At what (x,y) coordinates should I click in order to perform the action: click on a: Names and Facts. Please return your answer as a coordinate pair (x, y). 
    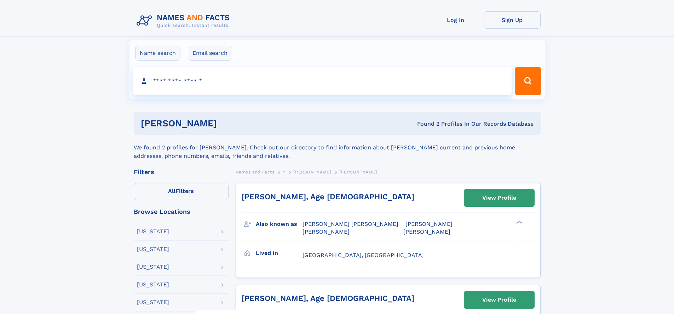
    Looking at the image, I should click on (255, 172).